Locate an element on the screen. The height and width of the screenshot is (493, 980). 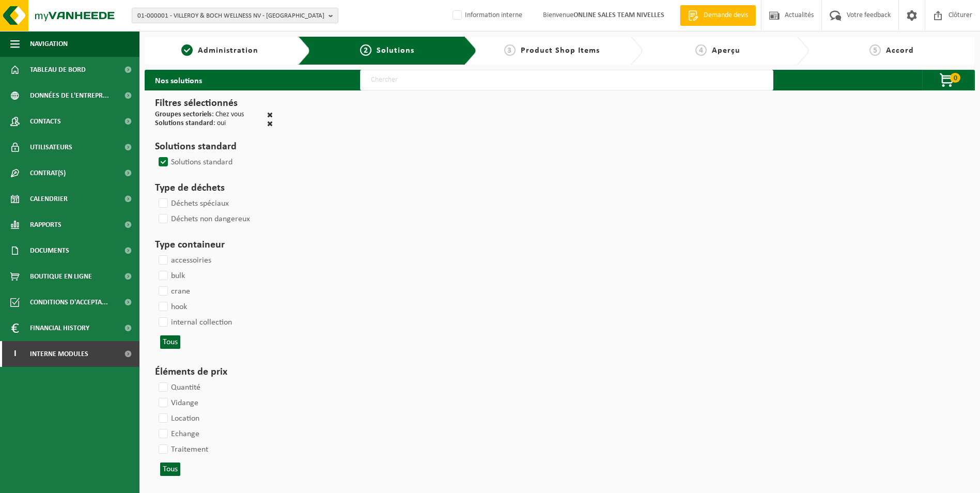
span: Données de l'entrepr... is located at coordinates (70, 96).